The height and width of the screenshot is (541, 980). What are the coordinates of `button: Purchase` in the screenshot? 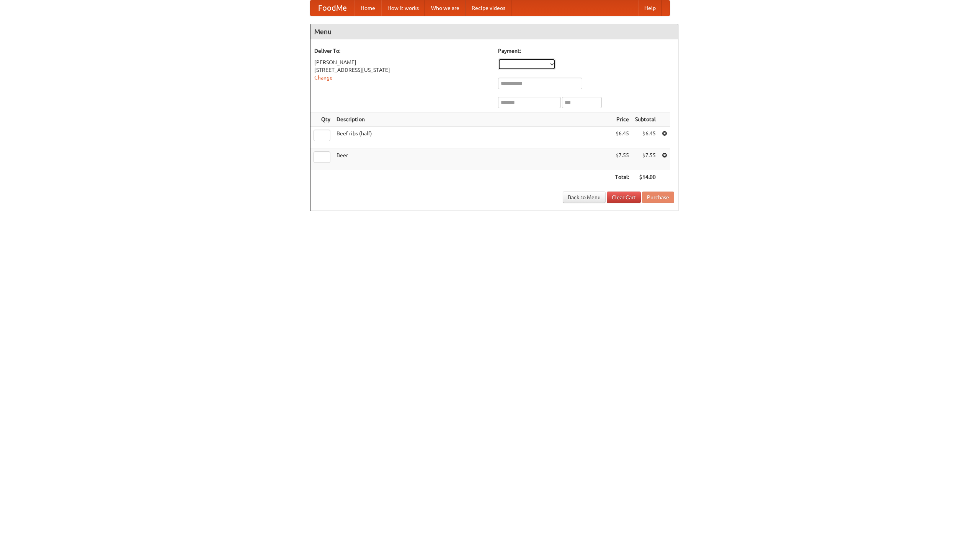 It's located at (658, 197).